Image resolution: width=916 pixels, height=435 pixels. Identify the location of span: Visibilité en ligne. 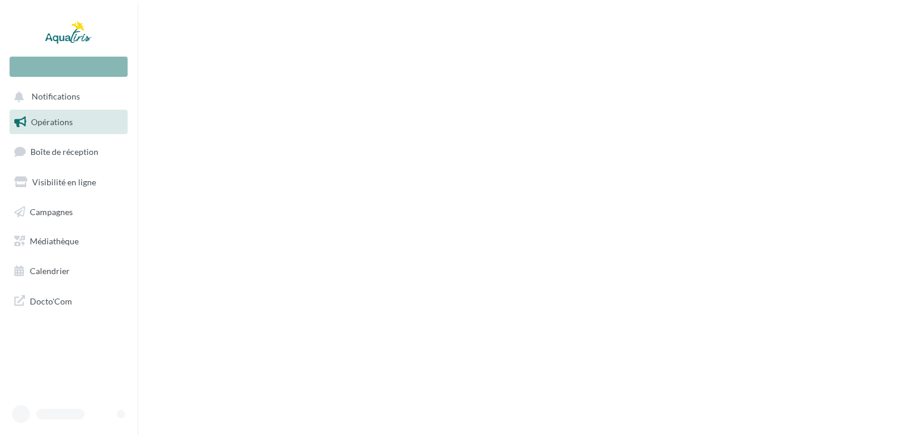
(64, 182).